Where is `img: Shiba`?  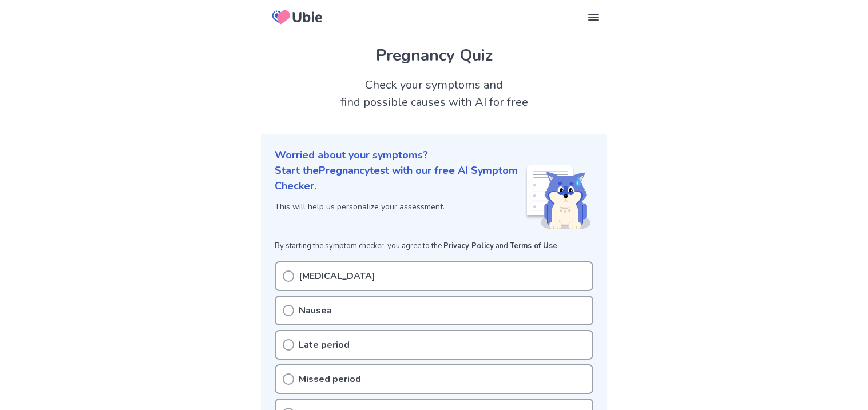
img: Shiba is located at coordinates (558, 197).